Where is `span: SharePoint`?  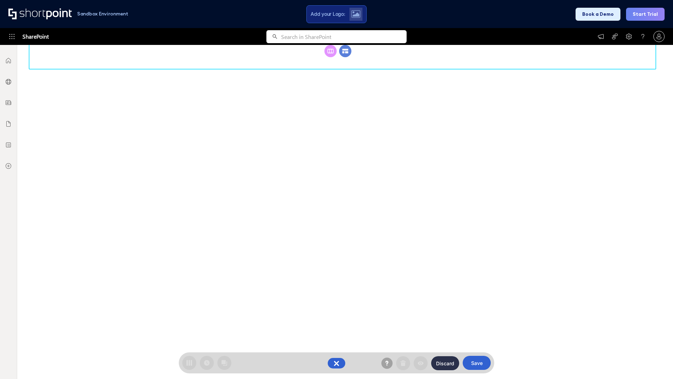 span: SharePoint is located at coordinates (35, 36).